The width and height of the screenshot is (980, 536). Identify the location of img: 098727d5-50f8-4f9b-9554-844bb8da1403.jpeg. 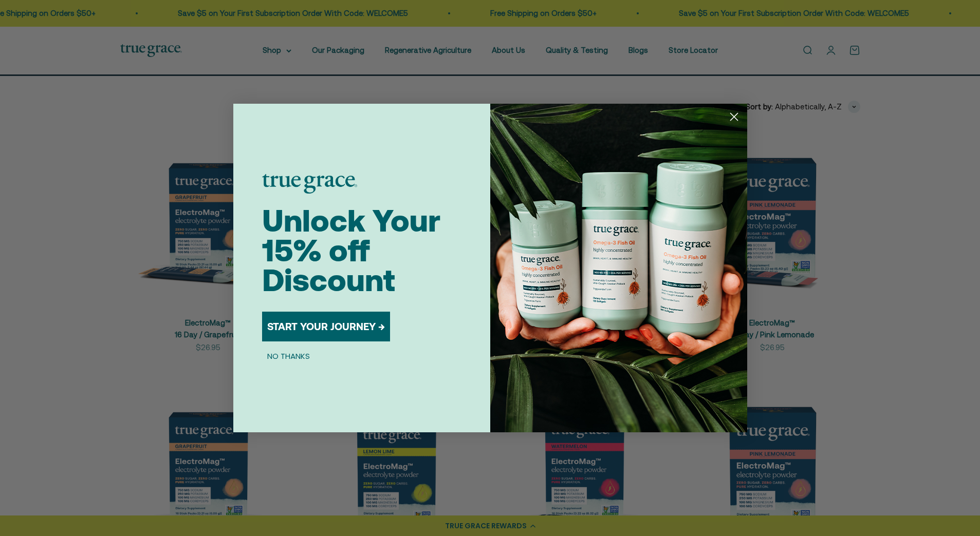
(619, 268).